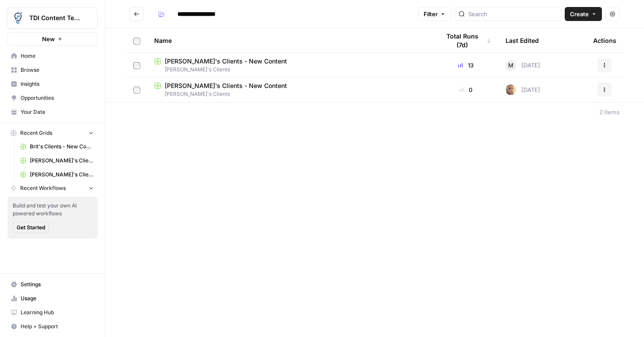  Describe the element at coordinates (43, 188) in the screenshot. I see `span: Recent Workflows` at that location.